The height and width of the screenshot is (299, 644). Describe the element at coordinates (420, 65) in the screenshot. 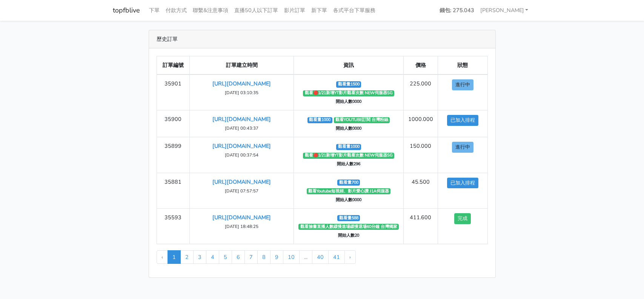

I see `th: 價格` at that location.